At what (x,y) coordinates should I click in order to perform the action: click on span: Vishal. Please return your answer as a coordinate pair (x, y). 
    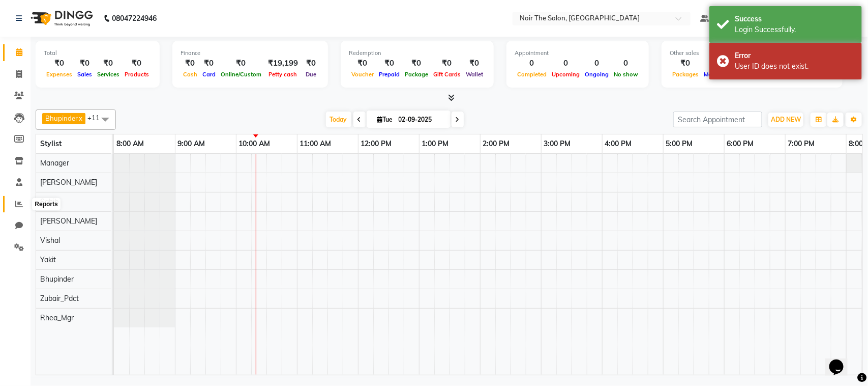
    Looking at the image, I should click on (50, 240).